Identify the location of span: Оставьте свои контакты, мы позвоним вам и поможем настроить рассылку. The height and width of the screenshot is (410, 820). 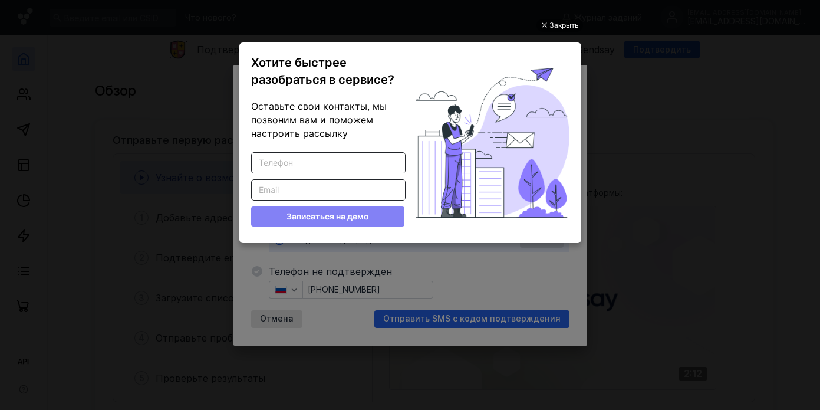
(319, 120).